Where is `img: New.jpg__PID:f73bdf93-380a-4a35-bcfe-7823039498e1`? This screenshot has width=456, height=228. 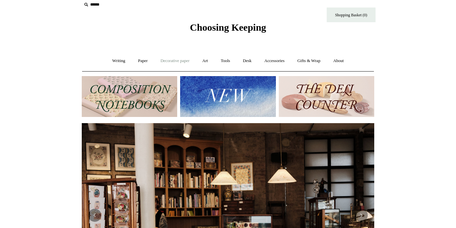 img: New.jpg__PID:f73bdf93-380a-4a35-bcfe-7823039498e1 is located at coordinates (228, 96).